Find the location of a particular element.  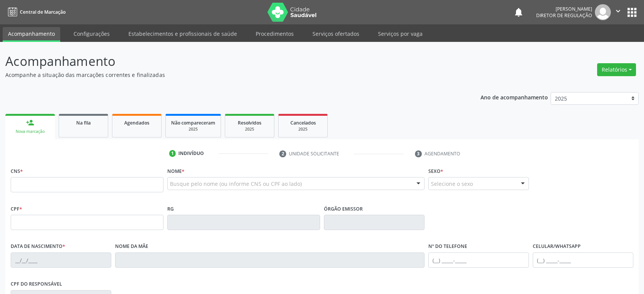

span: Resolvidos is located at coordinates (249, 122).